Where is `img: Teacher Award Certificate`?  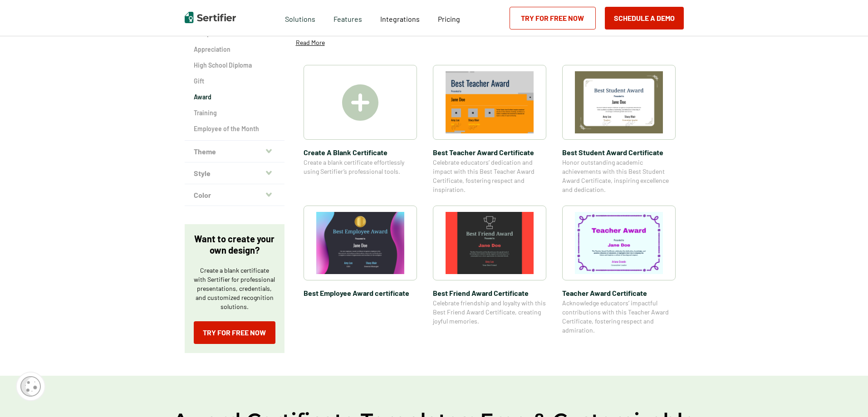
img: Teacher Award Certificate is located at coordinates (619, 243).